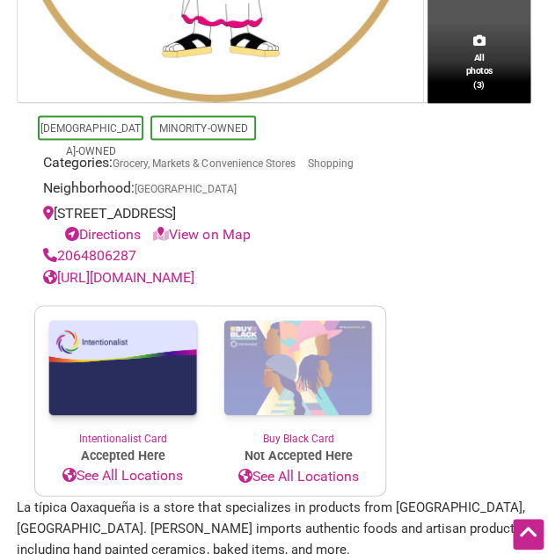 The image size is (548, 554). What do you see at coordinates (297, 376) in the screenshot?
I see `a: Buy Black Card` at bounding box center [297, 376].